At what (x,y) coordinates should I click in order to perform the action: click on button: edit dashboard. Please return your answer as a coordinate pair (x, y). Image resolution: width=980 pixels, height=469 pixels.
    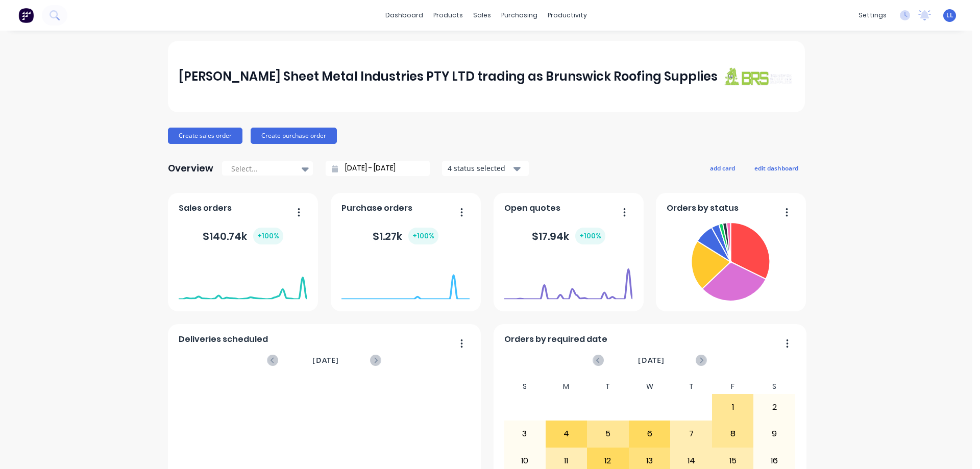
    Looking at the image, I should click on (776, 168).